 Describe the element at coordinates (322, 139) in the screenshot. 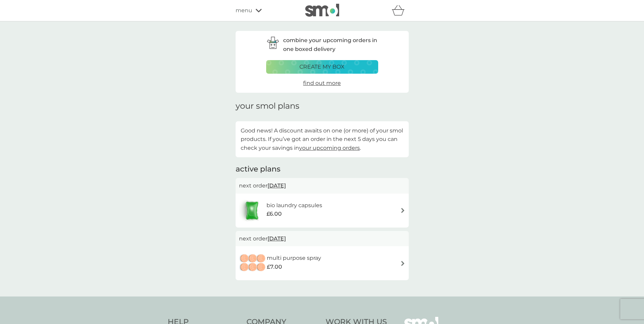

I see `p: Good news! A discount awaits on one (or more) of your smol products. If you’ve got an order in th...` at that location.